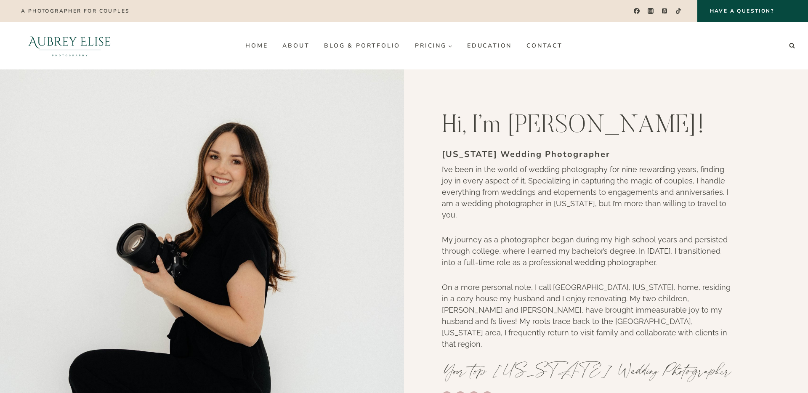 This screenshot has height=393, width=808. What do you see at coordinates (434, 46) in the screenshot?
I see `a: Pricing` at bounding box center [434, 46].